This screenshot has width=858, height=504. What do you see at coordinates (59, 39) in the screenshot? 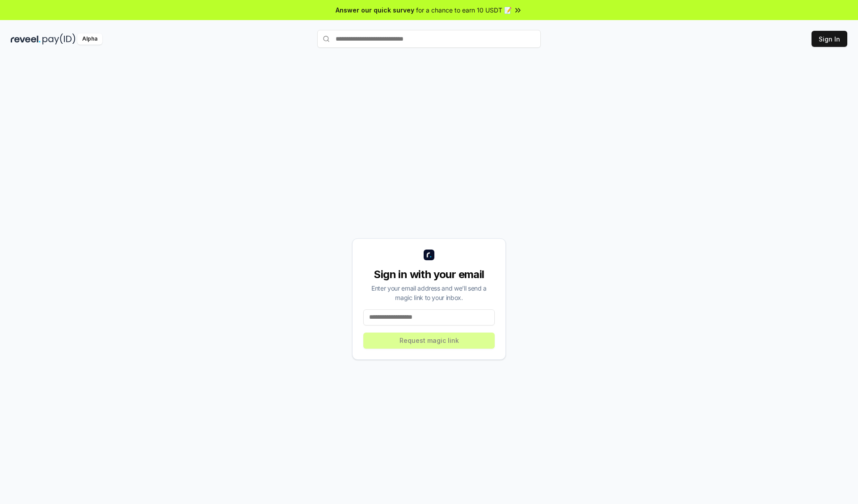
I see `img: pay_id` at bounding box center [59, 39].